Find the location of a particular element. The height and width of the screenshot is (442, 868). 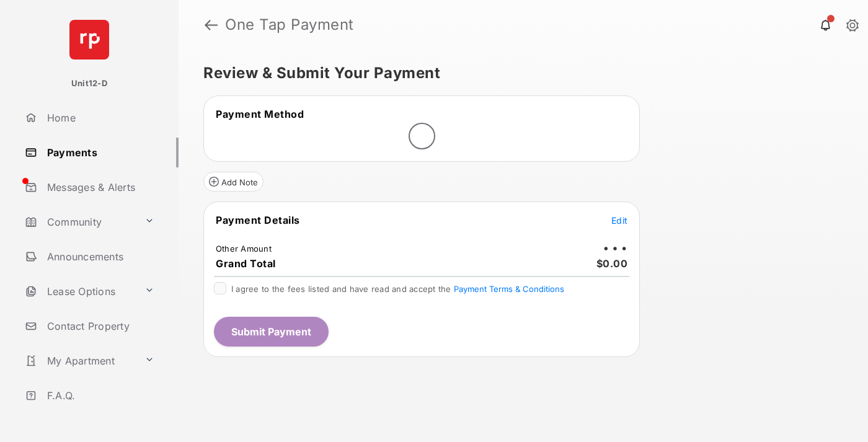

span: Grand Total is located at coordinates (245, 264).